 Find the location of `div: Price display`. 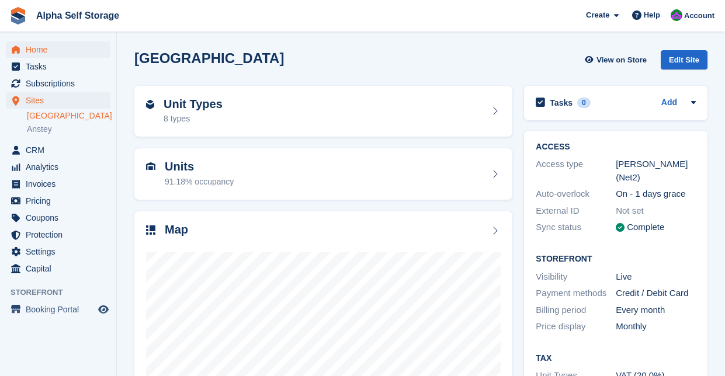

div: Price display is located at coordinates (576, 327).